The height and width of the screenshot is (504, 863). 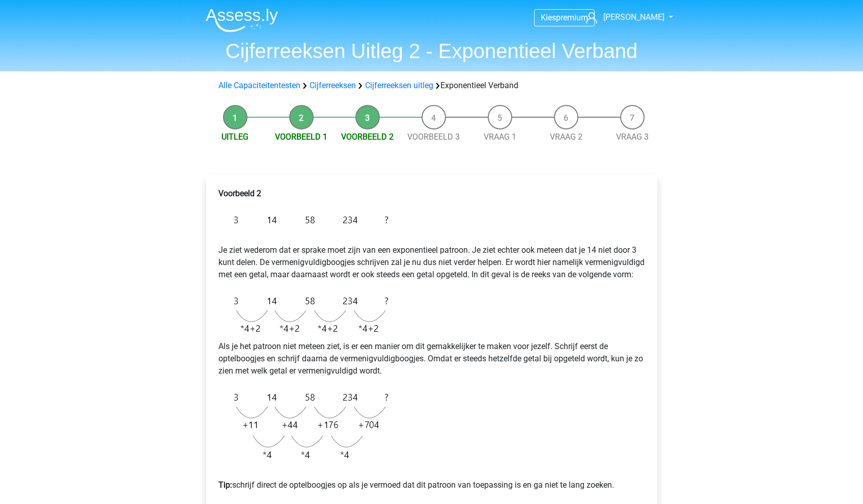 What do you see at coordinates (306, 426) in the screenshot?
I see `img: Exponential_Example_2_3.png` at bounding box center [306, 426].